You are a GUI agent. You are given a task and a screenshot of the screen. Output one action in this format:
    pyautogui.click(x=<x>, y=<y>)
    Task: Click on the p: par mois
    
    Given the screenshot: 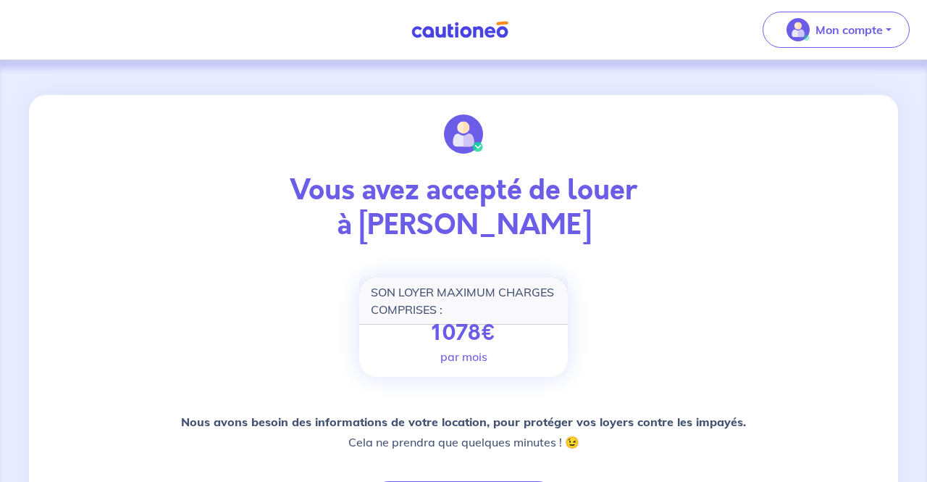 What is the action you would take?
    pyautogui.click(x=464, y=356)
    